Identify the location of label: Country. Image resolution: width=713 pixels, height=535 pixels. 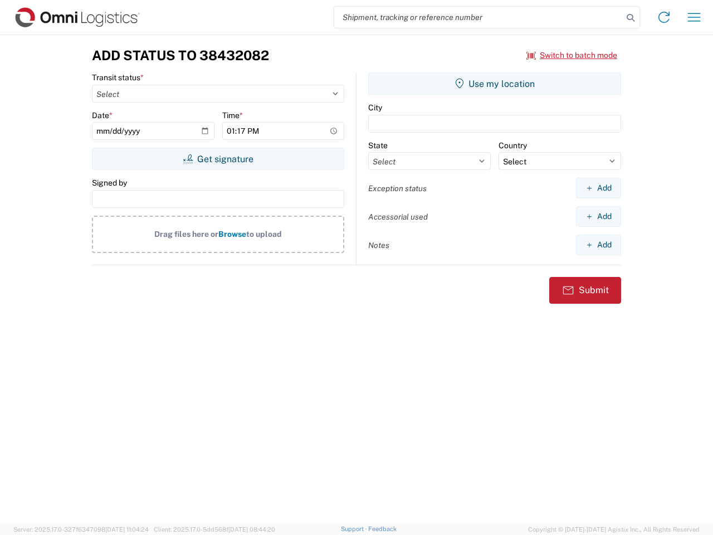
(512, 145).